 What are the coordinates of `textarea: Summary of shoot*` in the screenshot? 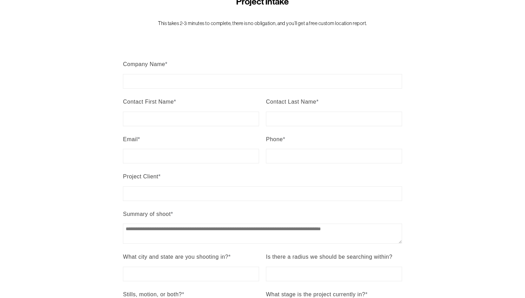 It's located at (262, 233).